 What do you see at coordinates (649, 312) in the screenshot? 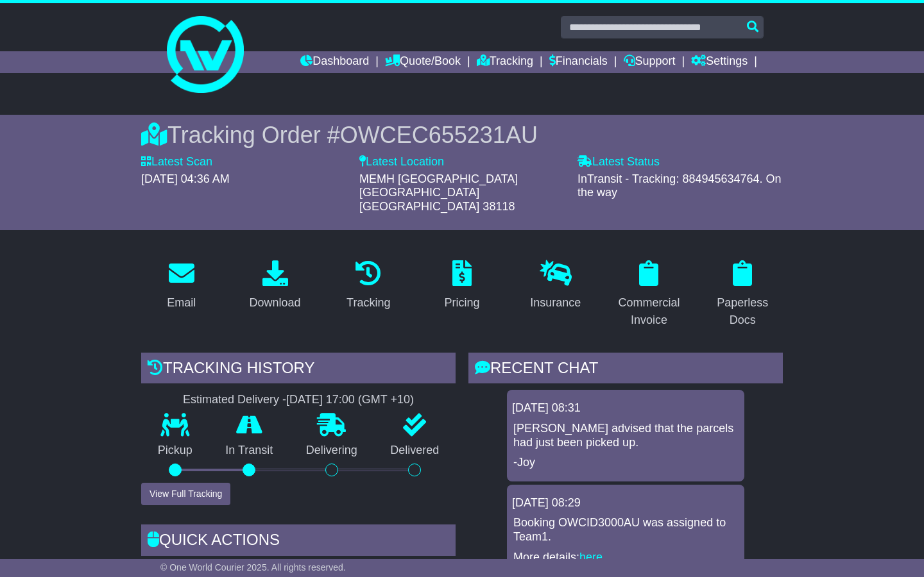
I see `div: Commercial Invoice` at bounding box center [649, 312].